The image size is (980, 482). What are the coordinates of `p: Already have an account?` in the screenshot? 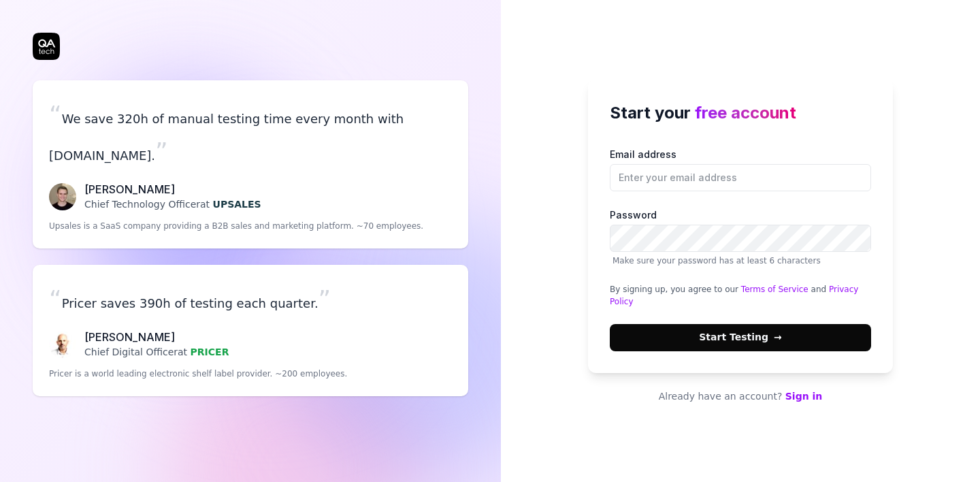 It's located at (740, 396).